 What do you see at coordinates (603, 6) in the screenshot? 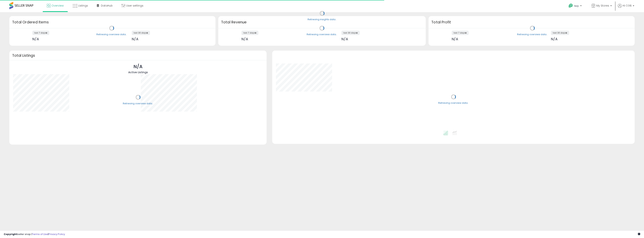
I see `span: My Stores` at bounding box center [603, 6].